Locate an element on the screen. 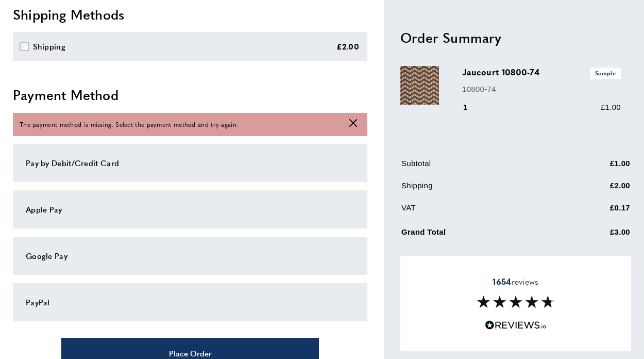 Image resolution: width=644 pixels, height=359 pixels. div: Shipping is located at coordinates (49, 47).